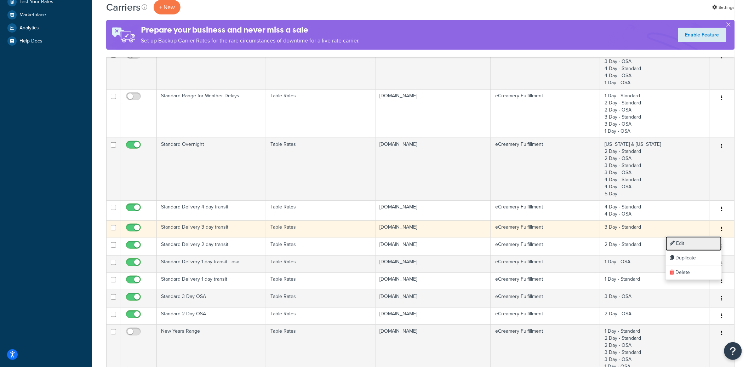 Image resolution: width=749 pixels, height=367 pixels. What do you see at coordinates (123, 7) in the screenshot?
I see `h1: Carriers` at bounding box center [123, 7].